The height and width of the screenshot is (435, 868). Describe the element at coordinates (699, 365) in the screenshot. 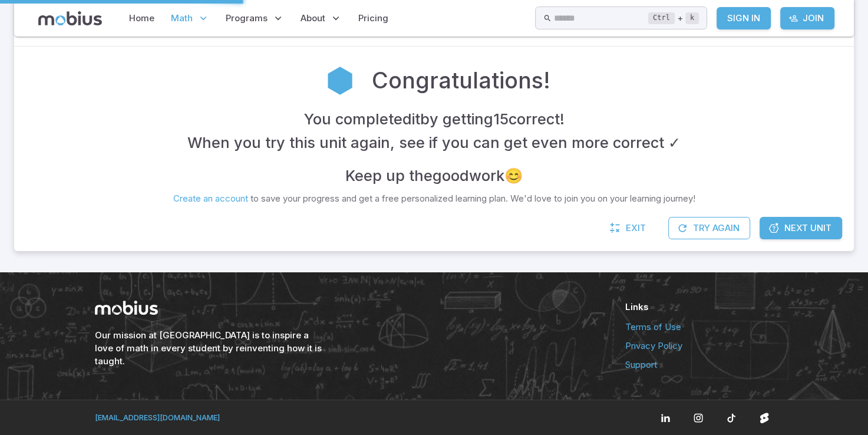

I see `a: Support` at that location.